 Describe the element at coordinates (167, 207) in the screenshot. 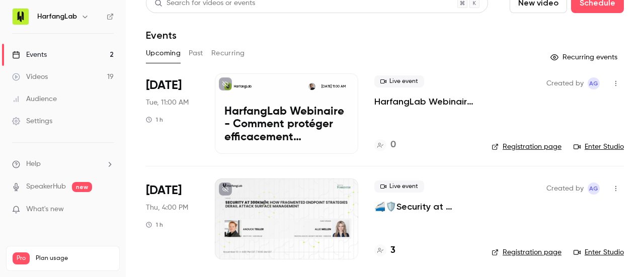

I see `span: Thu, 4:00 PM` at that location.